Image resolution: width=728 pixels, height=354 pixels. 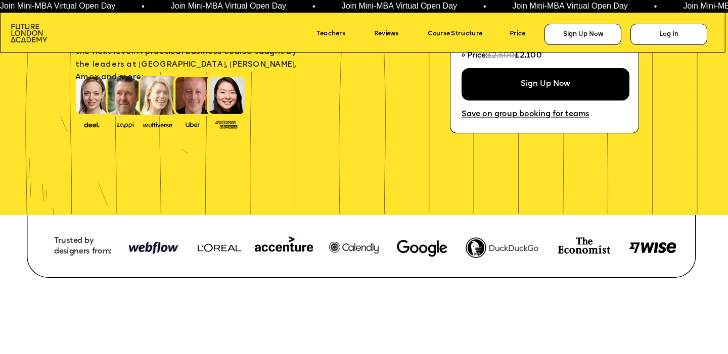 I want to click on a: Teachers, so click(x=339, y=34).